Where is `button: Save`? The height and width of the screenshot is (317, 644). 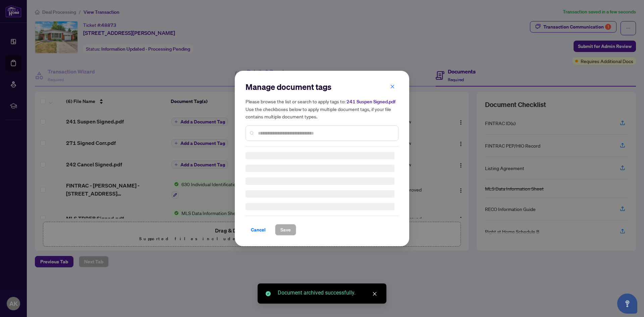
button: Save is located at coordinates (285, 229).